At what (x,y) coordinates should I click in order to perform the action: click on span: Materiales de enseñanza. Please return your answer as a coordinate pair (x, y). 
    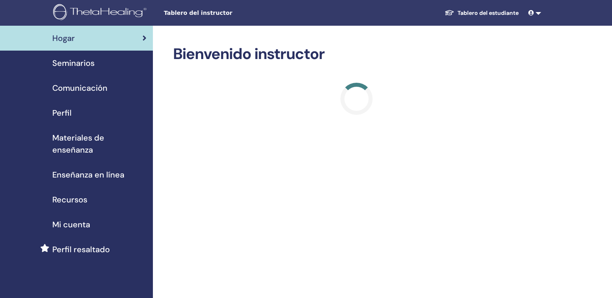
    Looking at the image, I should click on (99, 144).